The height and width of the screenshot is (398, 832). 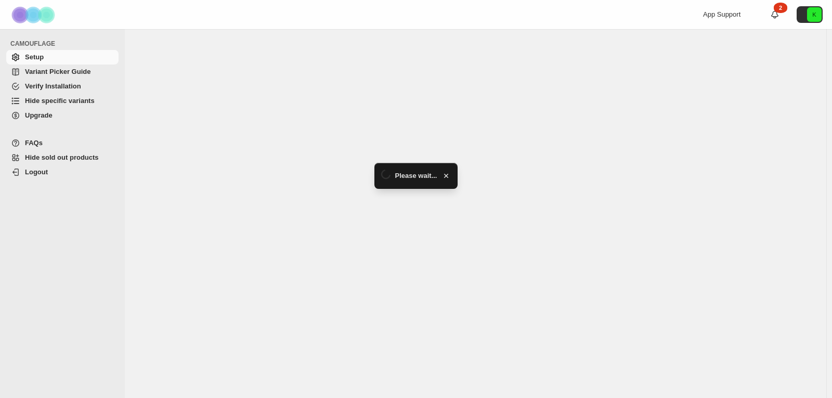 I want to click on span: Avatar with initials K, so click(x=815, y=15).